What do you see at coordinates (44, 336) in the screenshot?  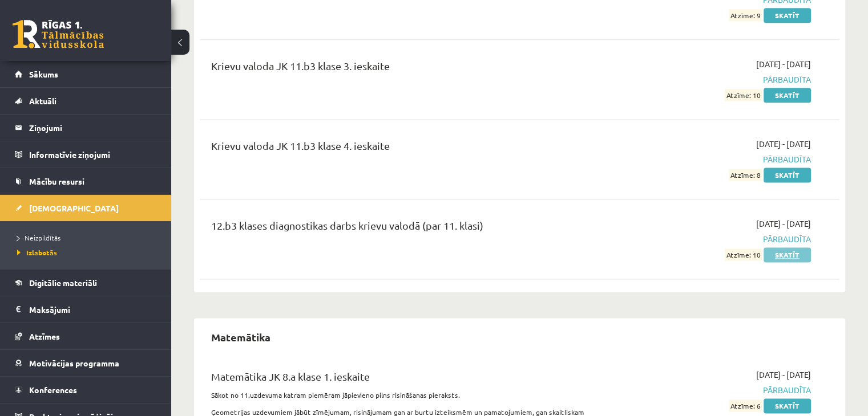 I see `span: Atzīmes` at bounding box center [44, 336].